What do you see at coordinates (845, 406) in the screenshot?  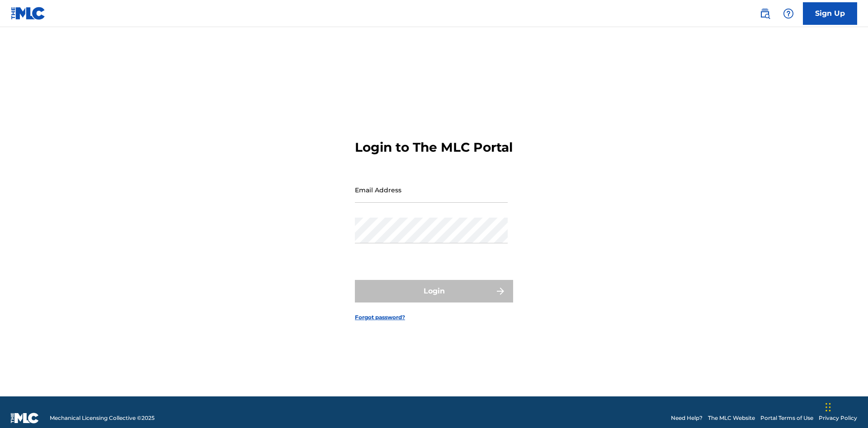 I see `div: Chat Widget` at bounding box center [845, 406].